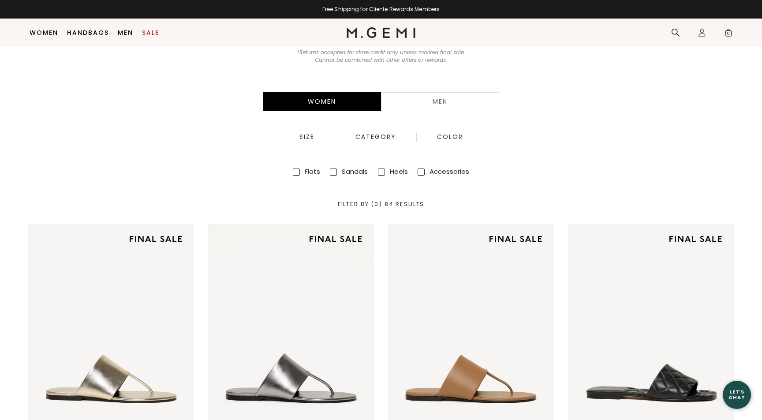  What do you see at coordinates (355, 171) in the screenshot?
I see `label: Sandals` at bounding box center [355, 171].